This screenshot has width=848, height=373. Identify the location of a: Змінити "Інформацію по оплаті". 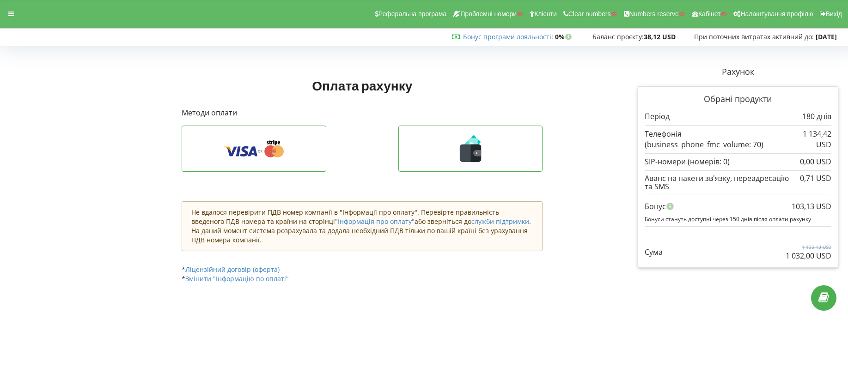
(237, 279).